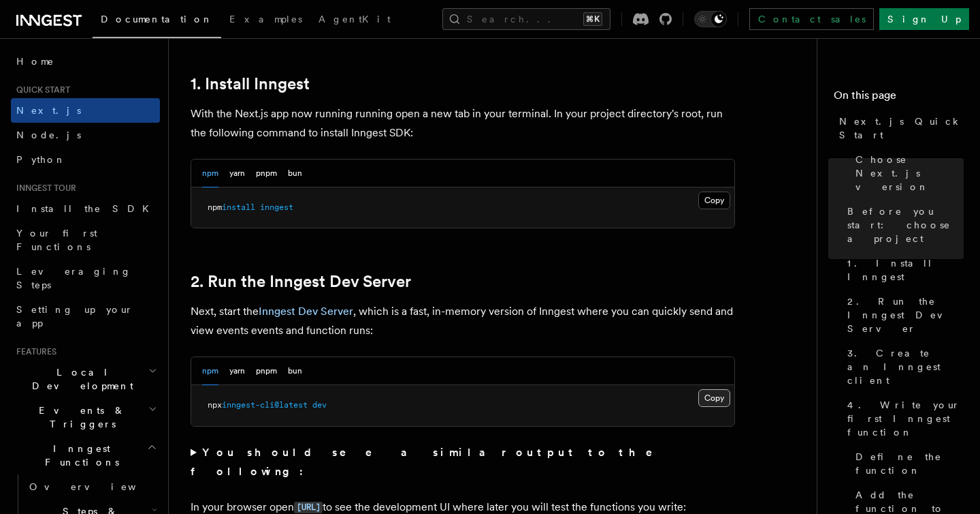  I want to click on a: Choose Next.js version, so click(907, 173).